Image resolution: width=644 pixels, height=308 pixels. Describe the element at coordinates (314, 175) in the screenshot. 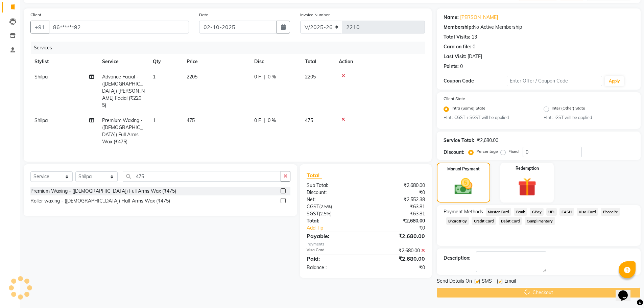

I see `span: Total` at that location.